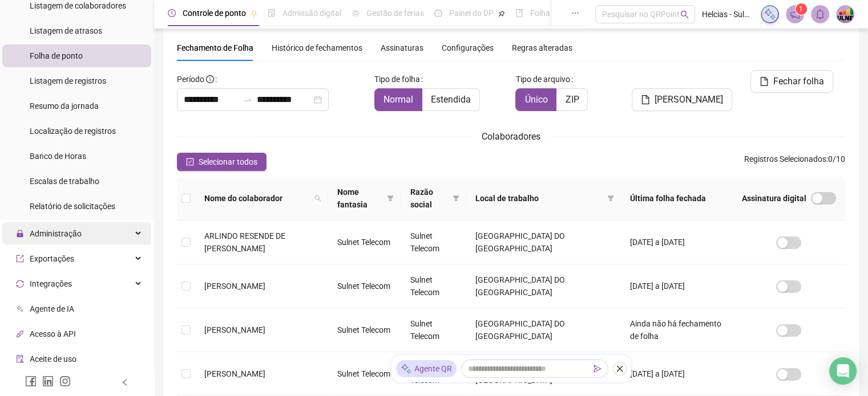  What do you see at coordinates (65, 382) in the screenshot?
I see `span: instagram` at bounding box center [65, 382].